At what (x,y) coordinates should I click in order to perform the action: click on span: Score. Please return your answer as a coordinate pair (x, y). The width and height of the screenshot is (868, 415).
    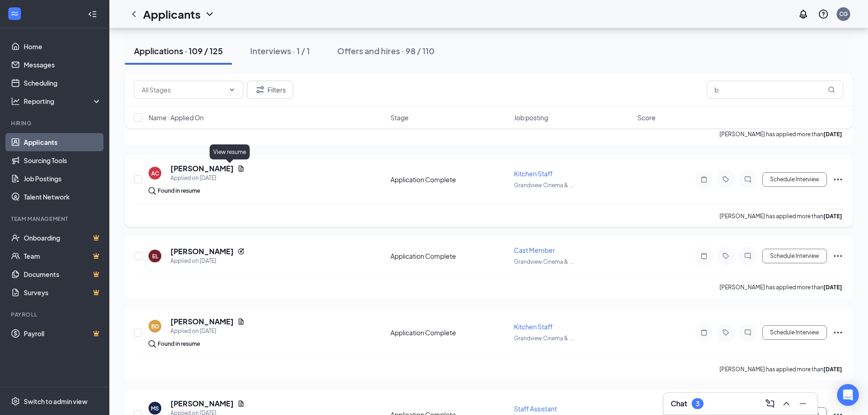
    Looking at the image, I should click on (646, 118).